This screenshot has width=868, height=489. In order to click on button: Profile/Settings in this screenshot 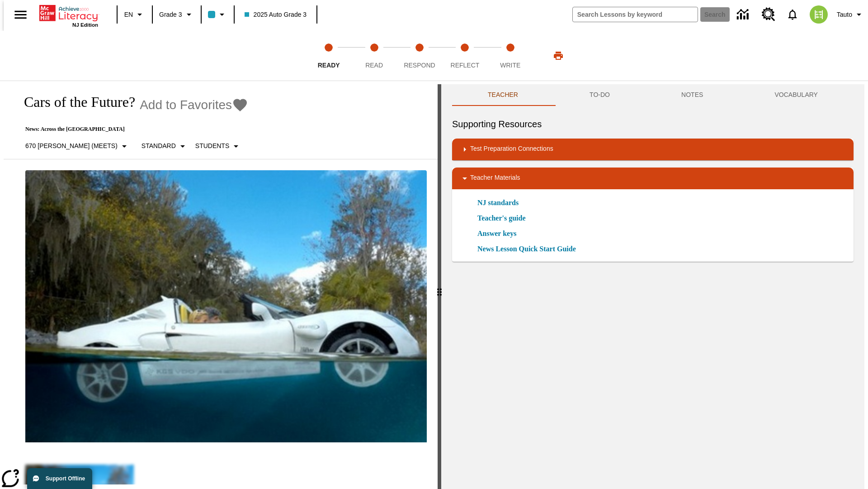, I will do `click(850, 14)`.